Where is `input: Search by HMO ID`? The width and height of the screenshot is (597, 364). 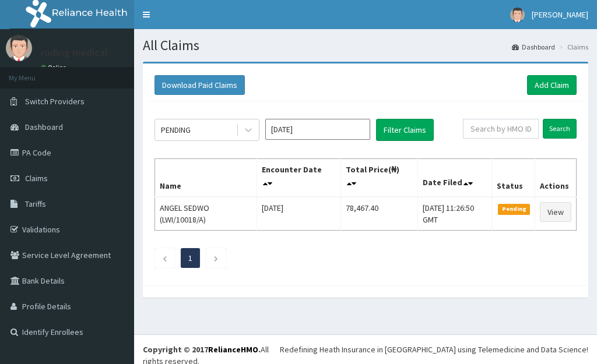 input: Search by HMO ID is located at coordinates (501, 129).